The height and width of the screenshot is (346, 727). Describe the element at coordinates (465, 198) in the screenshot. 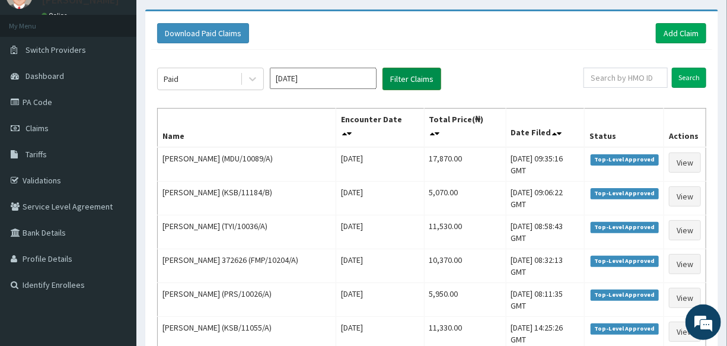

I see `td: 5,070.00` at that location.